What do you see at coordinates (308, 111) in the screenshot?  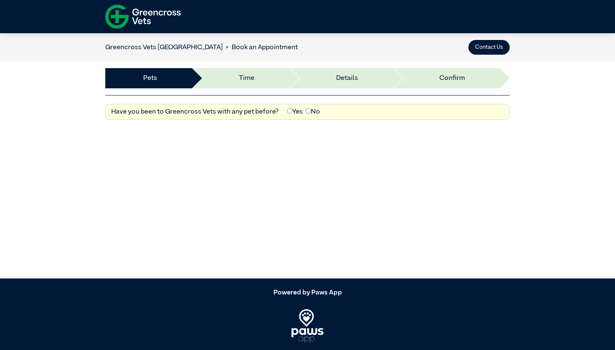 I see `input: No` at bounding box center [308, 111].